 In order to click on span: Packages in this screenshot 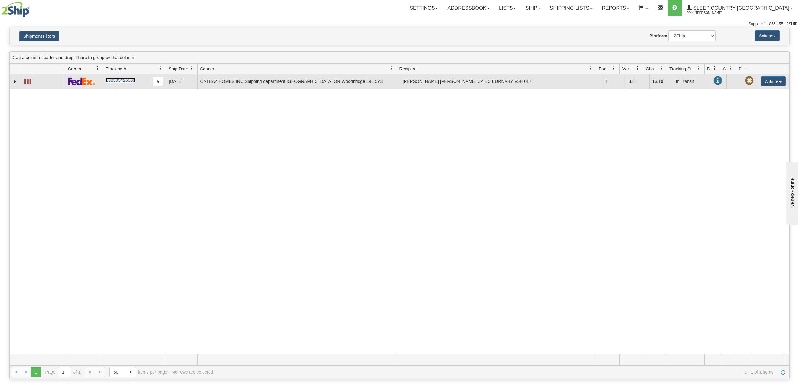, I will do `click(605, 69)`.